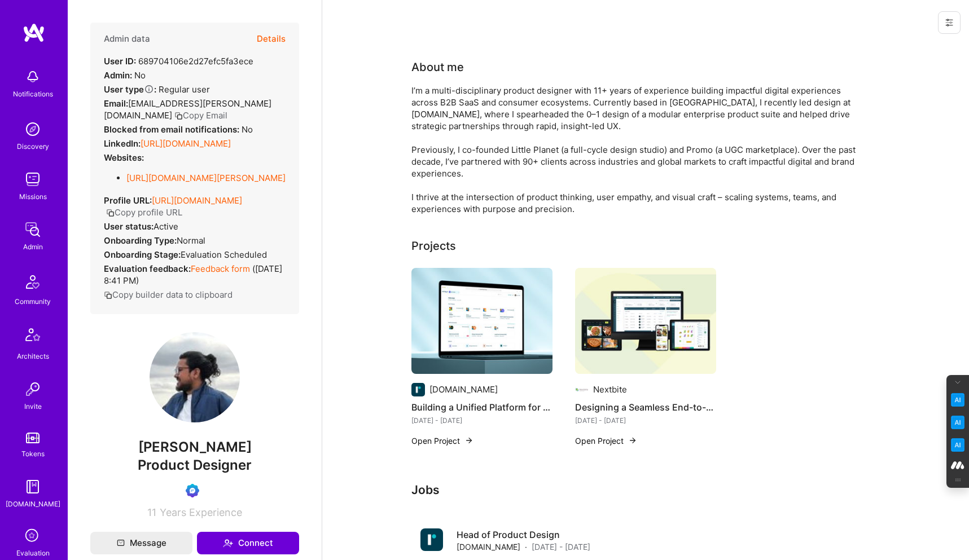  What do you see at coordinates (32, 146) in the screenshot?
I see `div: Discovery` at bounding box center [32, 146].